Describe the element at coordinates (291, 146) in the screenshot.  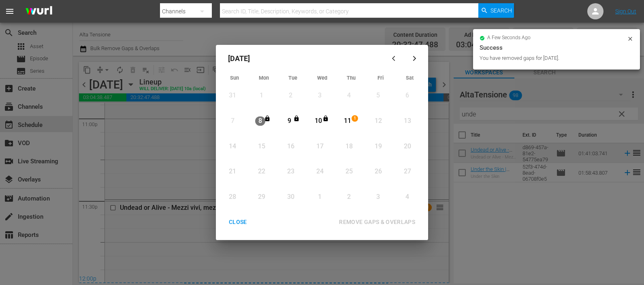
I see `div: 16` at that location.